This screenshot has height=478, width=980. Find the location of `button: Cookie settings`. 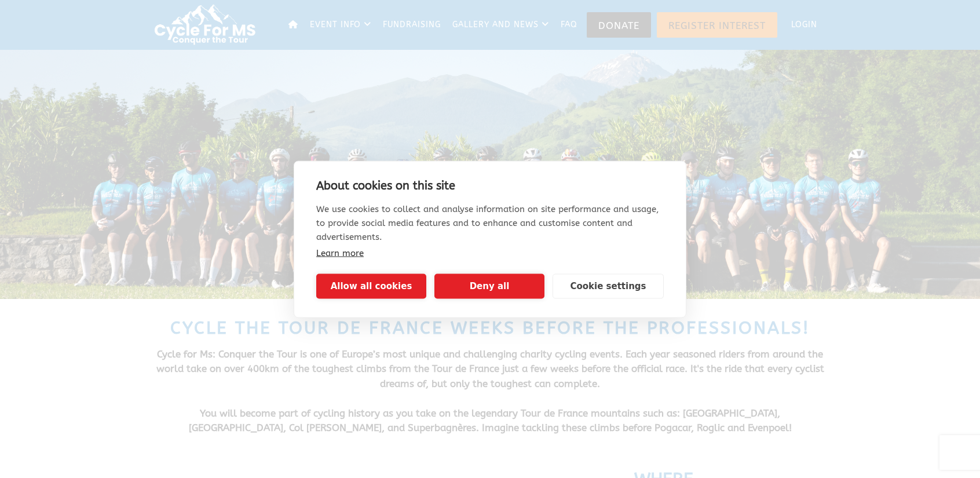

button: Cookie settings is located at coordinates (608, 285).